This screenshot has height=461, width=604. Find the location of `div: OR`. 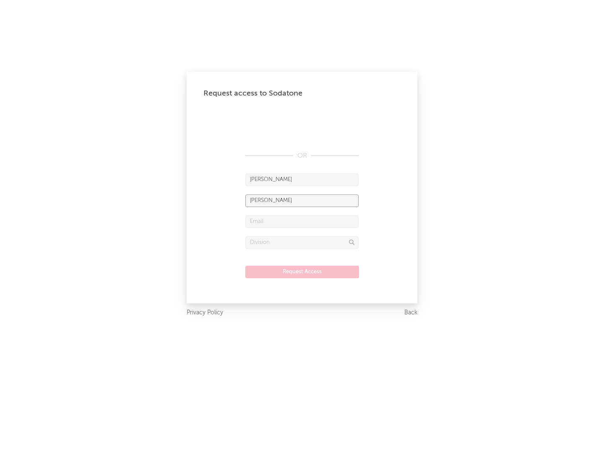

div: OR is located at coordinates (302, 156).